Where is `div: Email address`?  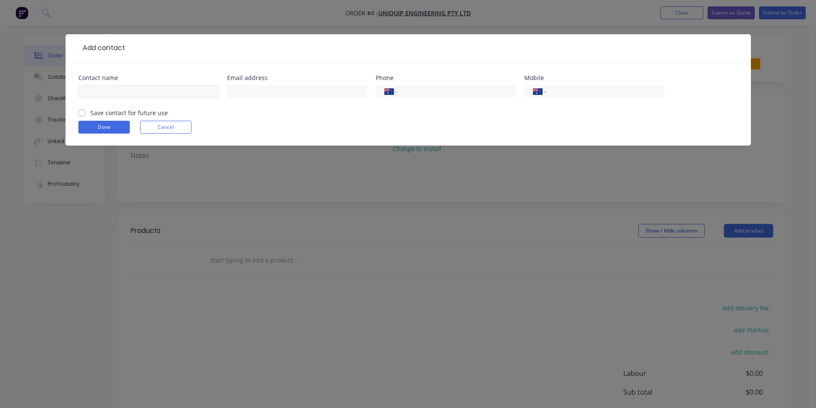 div: Email address is located at coordinates (297, 78).